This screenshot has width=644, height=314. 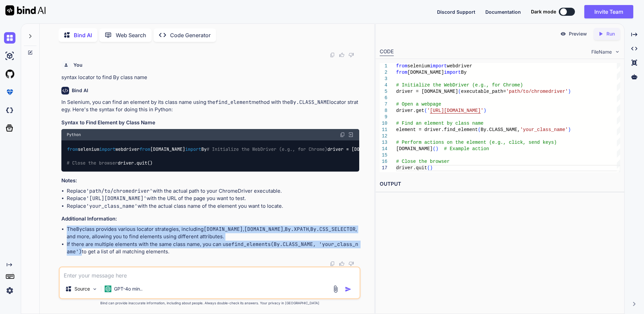 I want to click on button: Invite Team, so click(x=609, y=12).